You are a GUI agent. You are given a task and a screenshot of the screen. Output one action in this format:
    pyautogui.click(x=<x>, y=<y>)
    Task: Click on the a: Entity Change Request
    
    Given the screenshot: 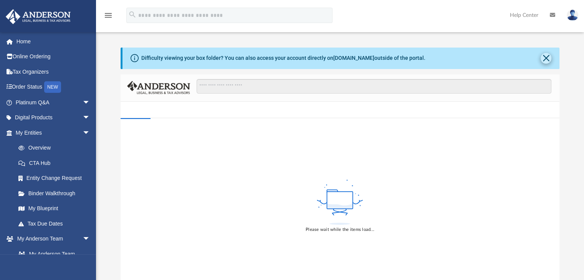 What is the action you would take?
    pyautogui.click(x=56, y=179)
    